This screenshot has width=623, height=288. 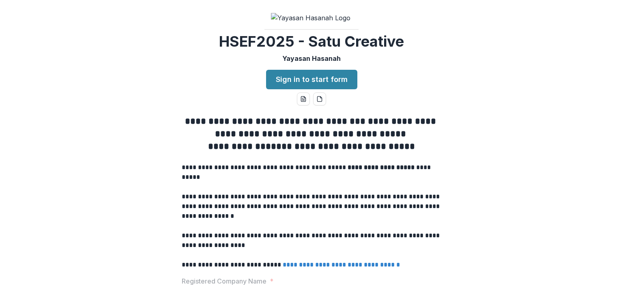 What do you see at coordinates (224, 281) in the screenshot?
I see `p: Registered Company Name` at bounding box center [224, 281].